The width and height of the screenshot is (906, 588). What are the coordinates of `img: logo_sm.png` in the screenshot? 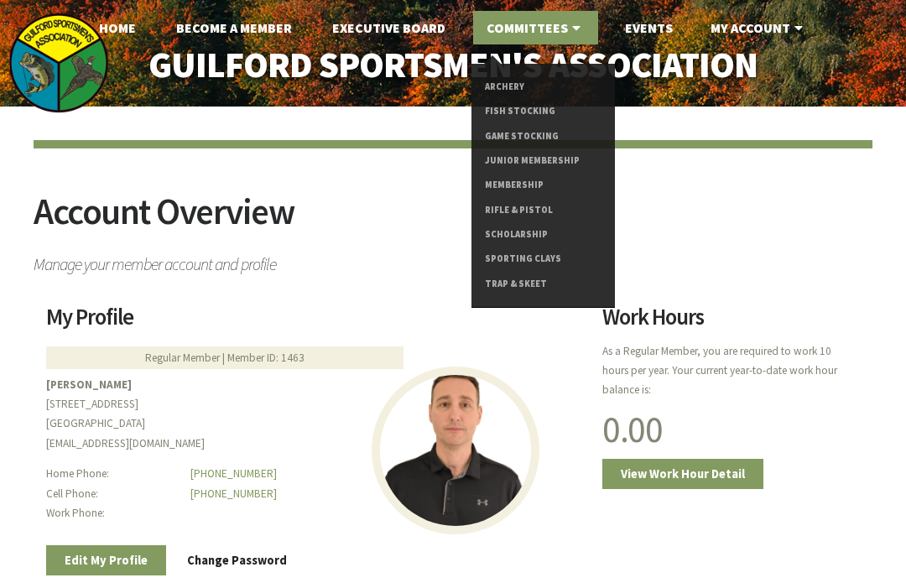 It's located at (58, 63).